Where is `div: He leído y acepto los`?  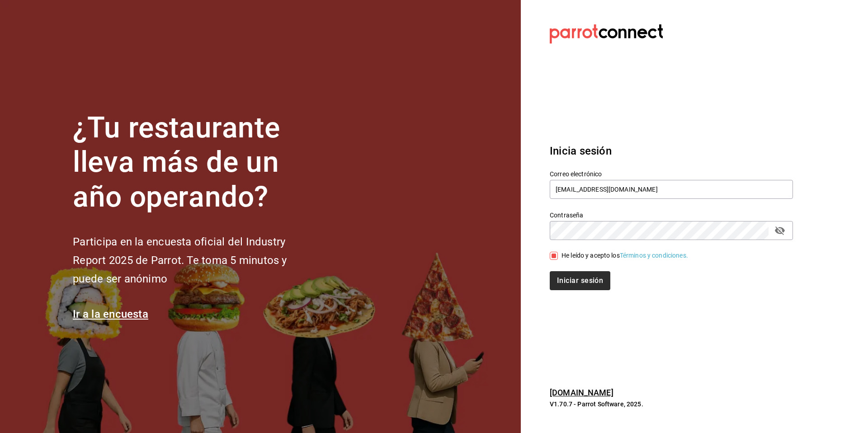 div: He leído y acepto los is located at coordinates (625, 255).